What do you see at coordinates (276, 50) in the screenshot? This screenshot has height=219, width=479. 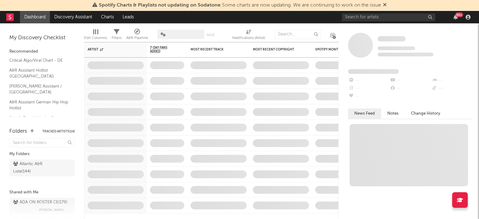 I see `div: Most Recent Copyright` at bounding box center [276, 50].